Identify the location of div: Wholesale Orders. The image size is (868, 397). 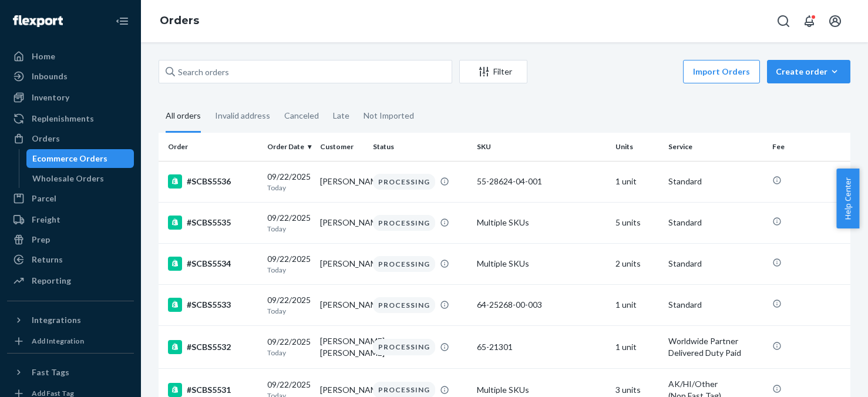
(68, 179).